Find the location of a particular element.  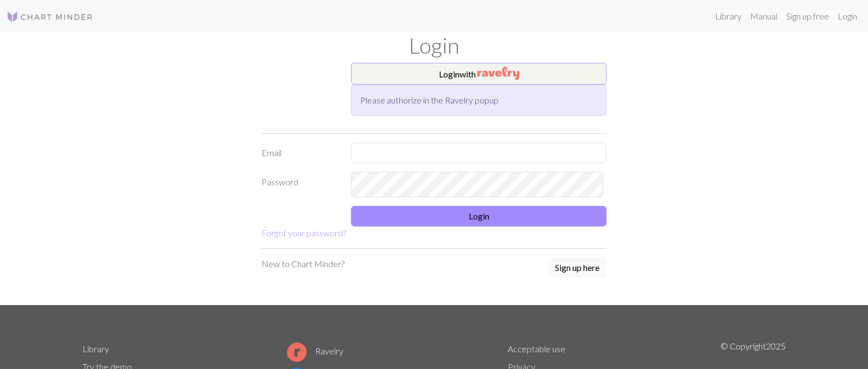

div: Please authorize in the Ravelry popup is located at coordinates (479, 100).